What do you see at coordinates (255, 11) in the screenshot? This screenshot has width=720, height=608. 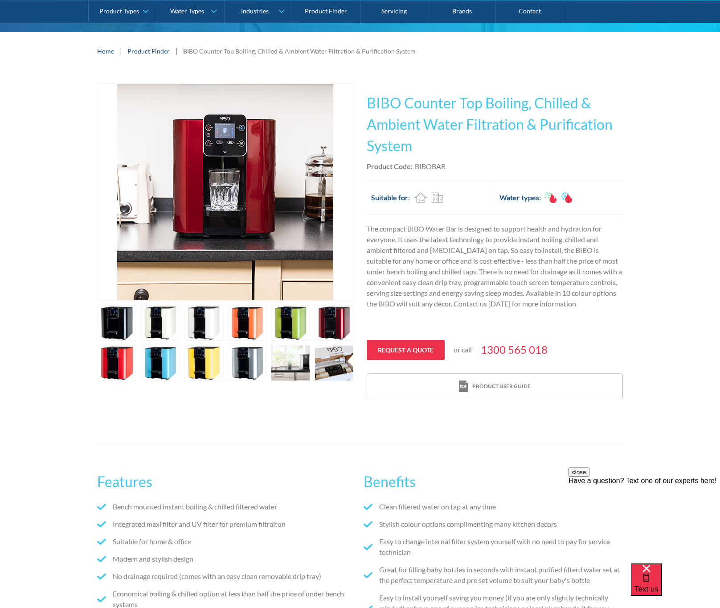 I see `div: Industries` at bounding box center [255, 11].